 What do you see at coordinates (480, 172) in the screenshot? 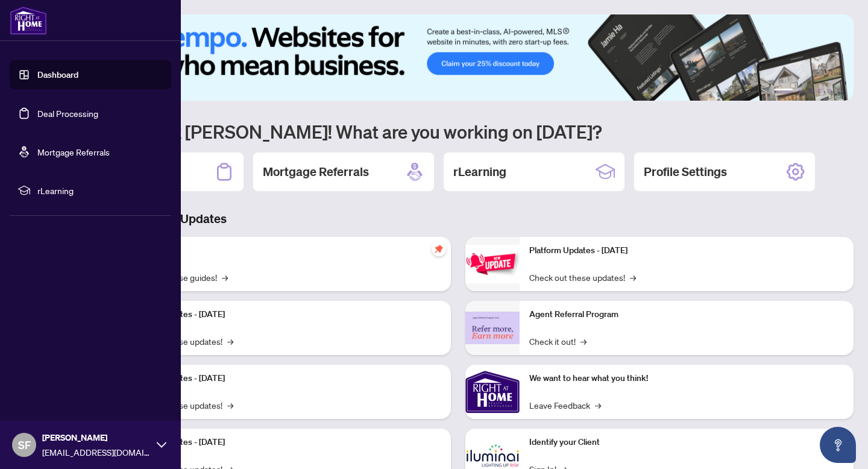
I see `h2: rLearning` at bounding box center [480, 172].